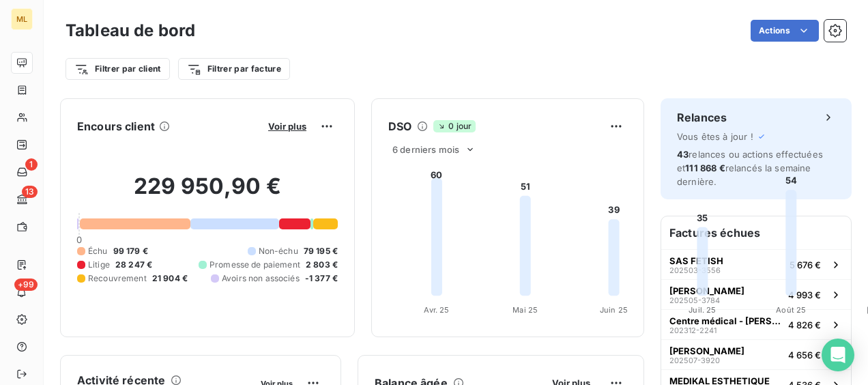 This screenshot has width=868, height=385. What do you see at coordinates (682, 154) in the screenshot?
I see `span: 43` at bounding box center [682, 154].